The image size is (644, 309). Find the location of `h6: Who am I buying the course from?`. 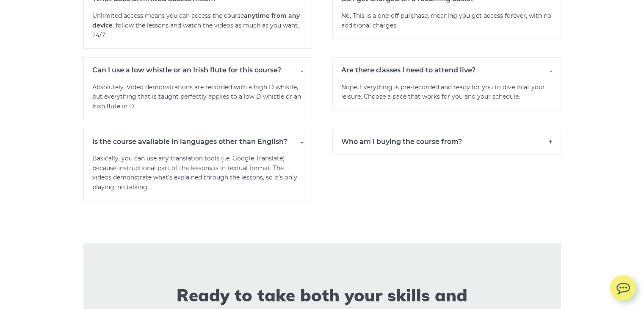

h6: Who am I buying the course from? is located at coordinates (446, 142).